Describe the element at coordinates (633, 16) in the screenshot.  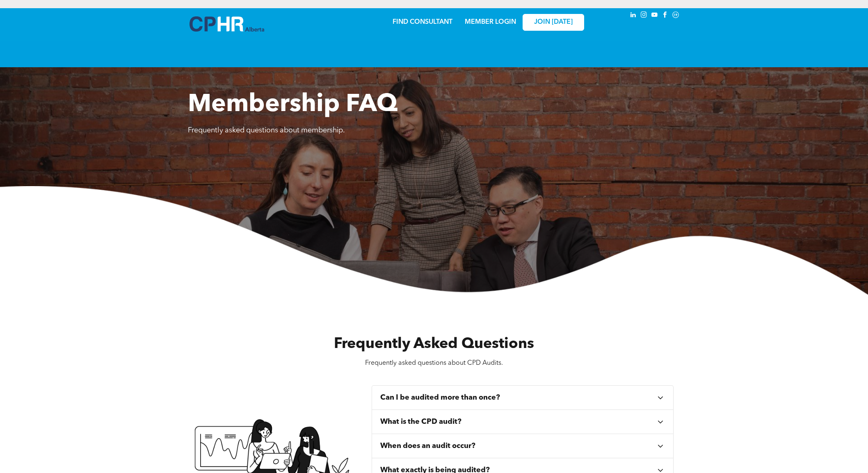
I see `a: linkedin` at that location.